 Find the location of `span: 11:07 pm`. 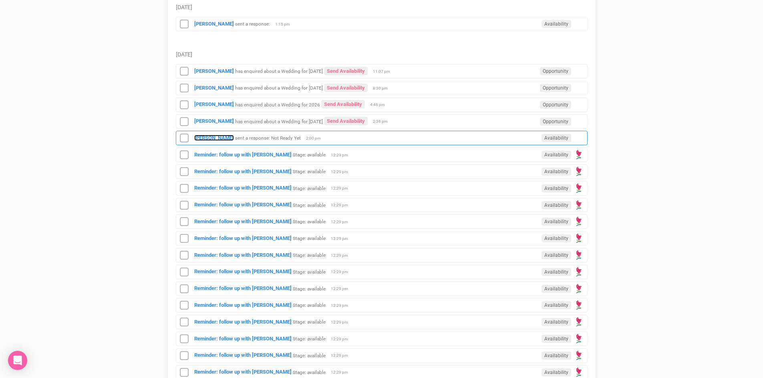

span: 11:07 pm is located at coordinates (383, 72).